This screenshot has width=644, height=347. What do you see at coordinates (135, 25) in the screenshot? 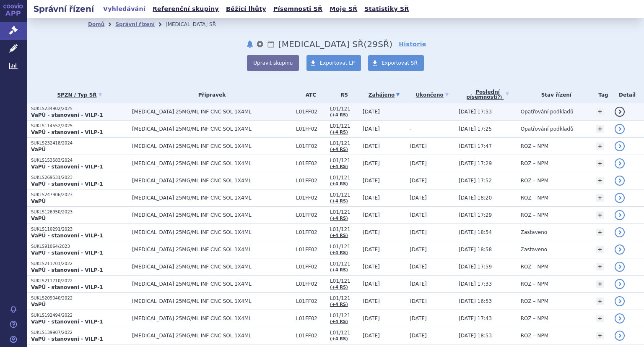
I see `a: Správní řízení` at bounding box center [135, 25].